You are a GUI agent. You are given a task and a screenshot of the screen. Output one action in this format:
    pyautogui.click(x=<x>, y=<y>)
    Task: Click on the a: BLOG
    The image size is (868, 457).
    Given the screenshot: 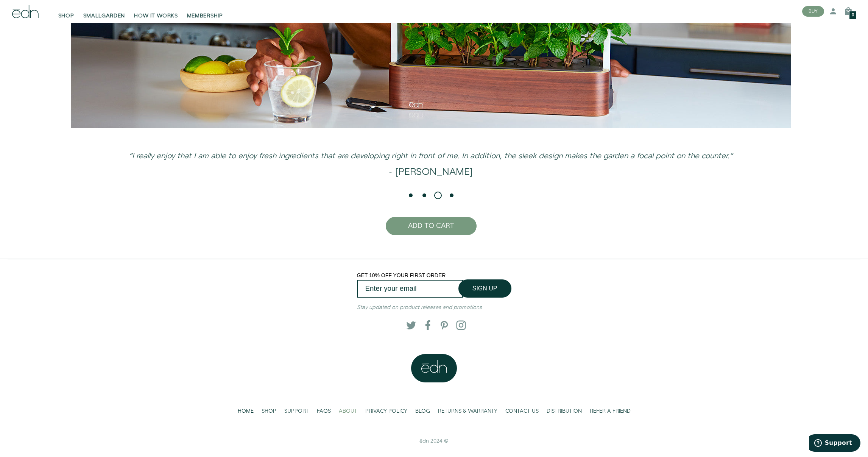 What is the action you would take?
    pyautogui.click(x=423, y=411)
    